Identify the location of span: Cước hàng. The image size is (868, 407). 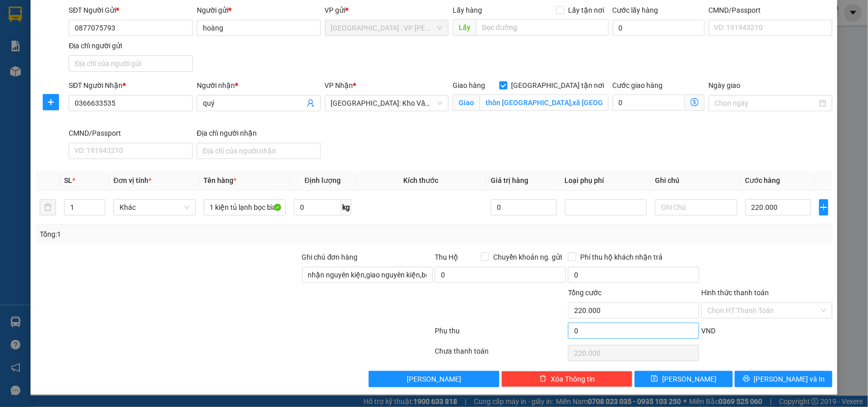
(763, 180).